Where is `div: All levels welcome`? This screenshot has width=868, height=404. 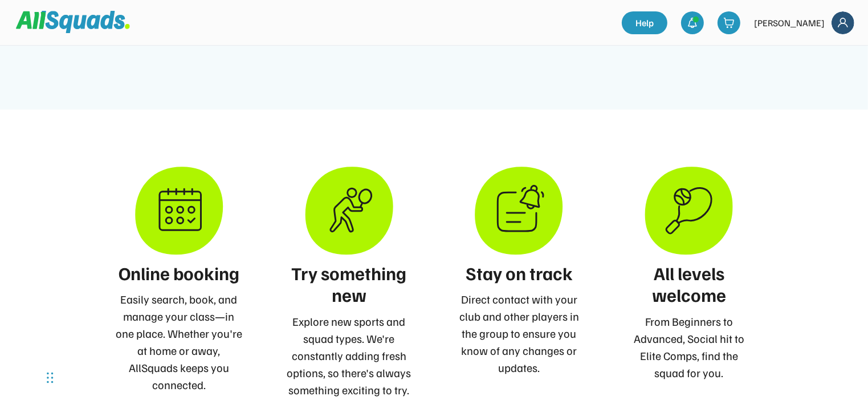 div: All levels welcome is located at coordinates (688, 283).